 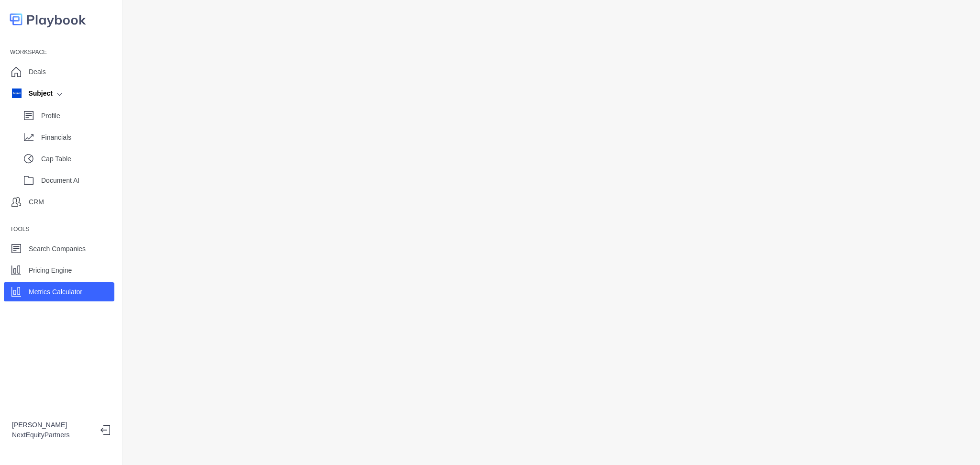 I want to click on p: Pricing Engine, so click(x=50, y=271).